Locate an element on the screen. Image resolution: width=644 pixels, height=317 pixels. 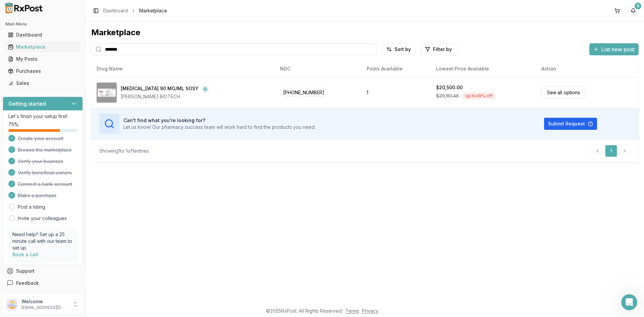
a: 1 is located at coordinates (611, 151).